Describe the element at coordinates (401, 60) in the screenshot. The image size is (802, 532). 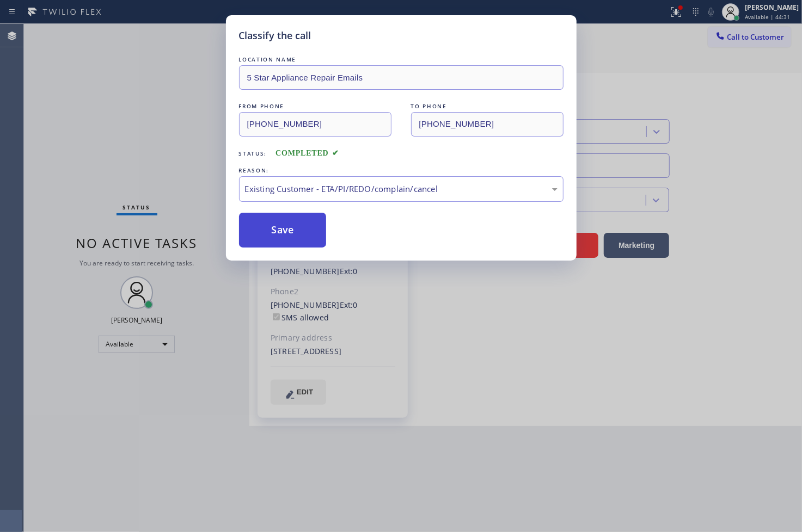
I see `div: LOCATION NAME` at that location.